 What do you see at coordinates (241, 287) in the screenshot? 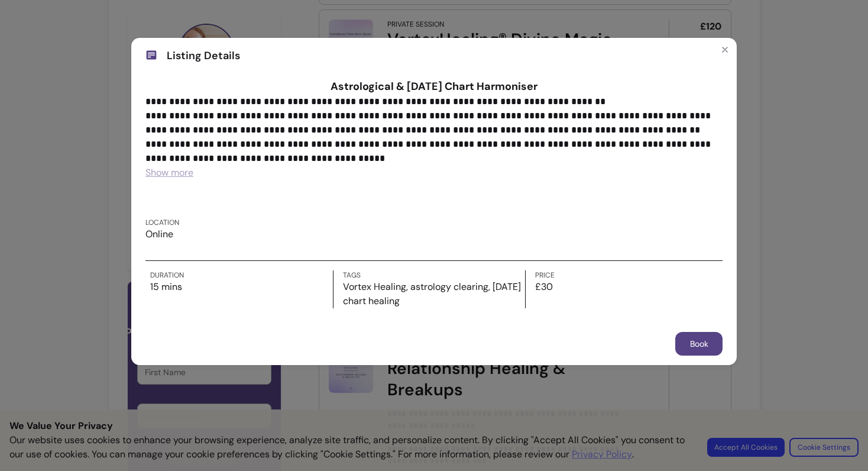
I see `p: 15 mins` at bounding box center [241, 287].